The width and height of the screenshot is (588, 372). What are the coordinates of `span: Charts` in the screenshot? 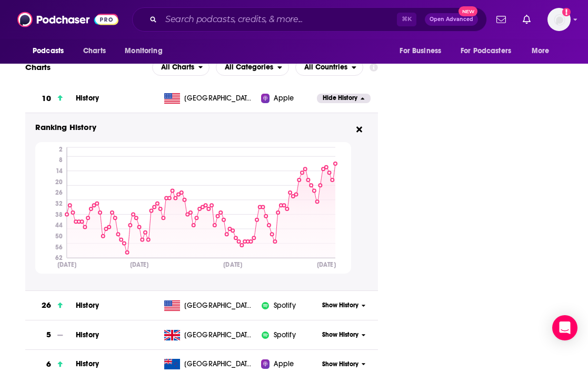 It's located at (94, 51).